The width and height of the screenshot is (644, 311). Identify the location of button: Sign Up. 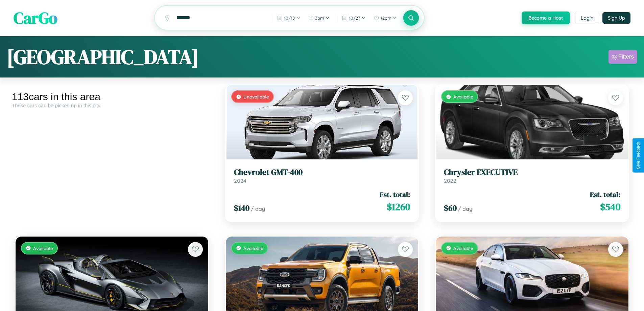
(617, 18).